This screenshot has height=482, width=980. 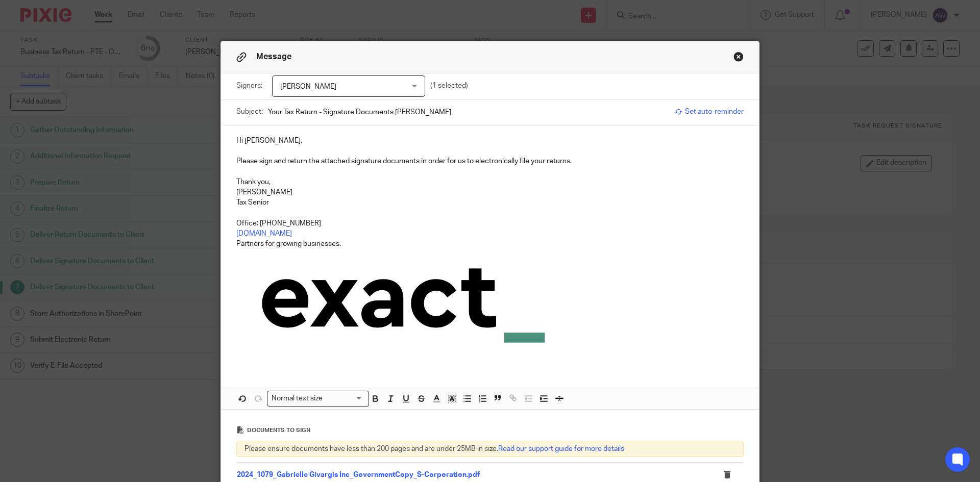 I want to click on label: Signers:, so click(x=252, y=86).